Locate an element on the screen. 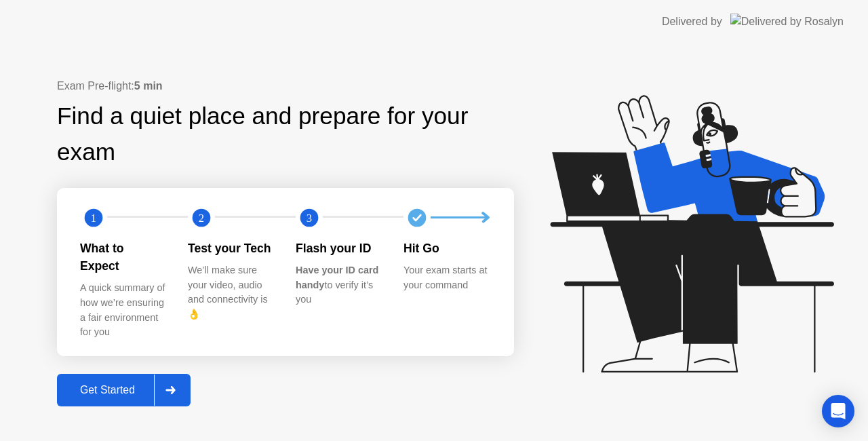 The width and height of the screenshot is (868, 441). text: 3 is located at coordinates (309, 217).